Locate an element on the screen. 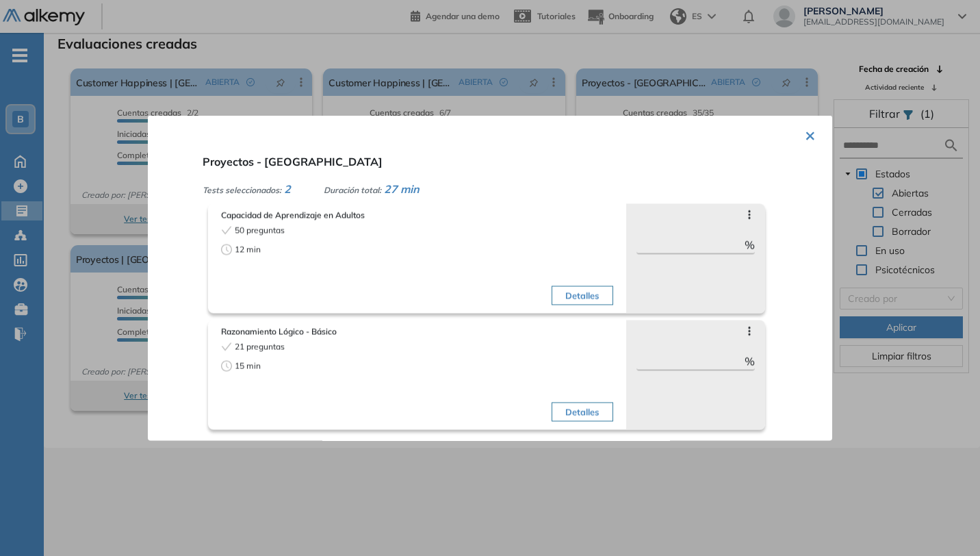  span: 27 min is located at coordinates (401, 189).